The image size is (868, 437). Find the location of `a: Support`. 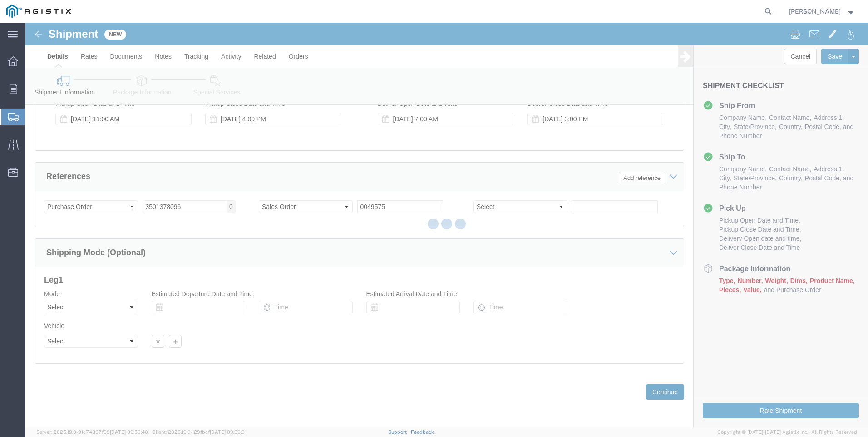

a: Support is located at coordinates (399, 431).